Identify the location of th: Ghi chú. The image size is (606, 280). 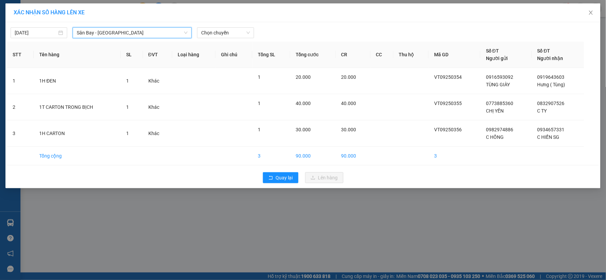
(234, 55).